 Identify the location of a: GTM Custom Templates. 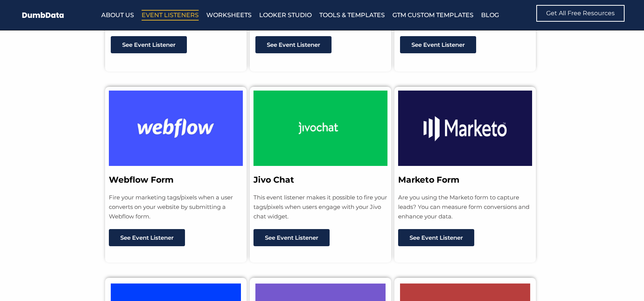
(433, 15).